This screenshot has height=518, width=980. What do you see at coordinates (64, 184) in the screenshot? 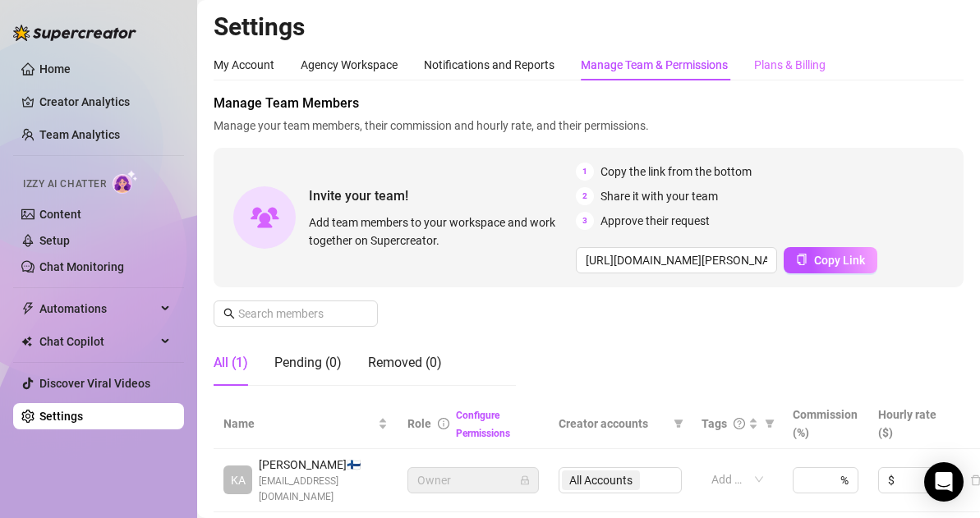
I see `span: Izzy AI Chatter` at bounding box center [64, 184].